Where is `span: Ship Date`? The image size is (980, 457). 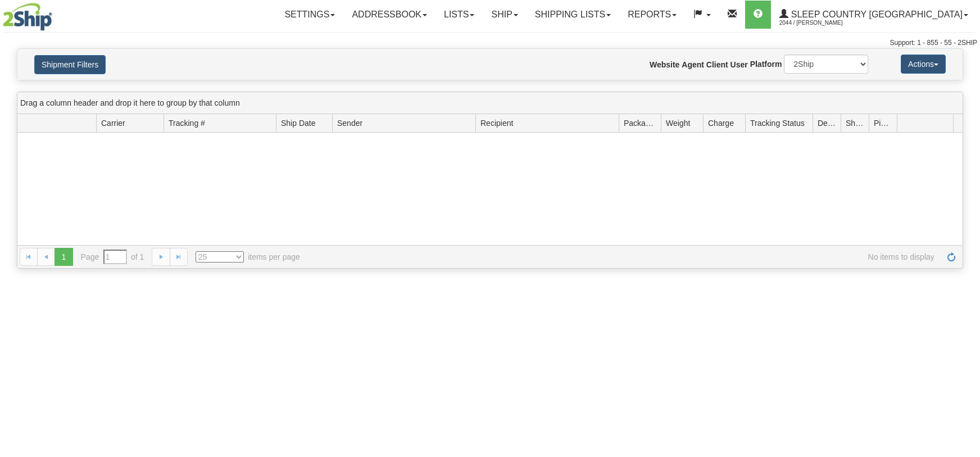
span: Ship Date is located at coordinates (298, 123).